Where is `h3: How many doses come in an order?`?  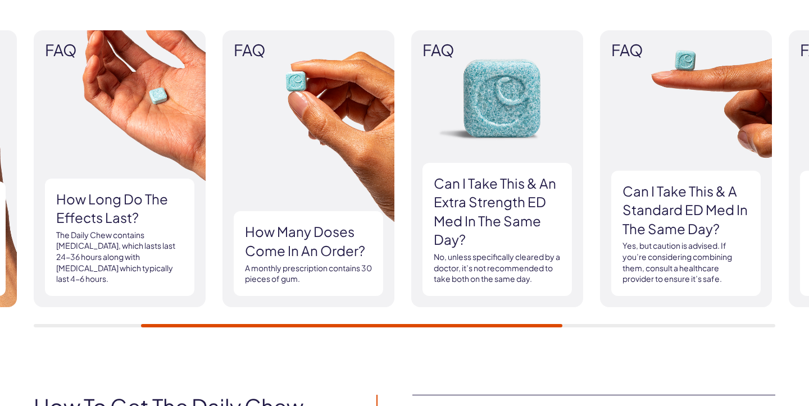 h3: How many doses come in an order? is located at coordinates (309, 241).